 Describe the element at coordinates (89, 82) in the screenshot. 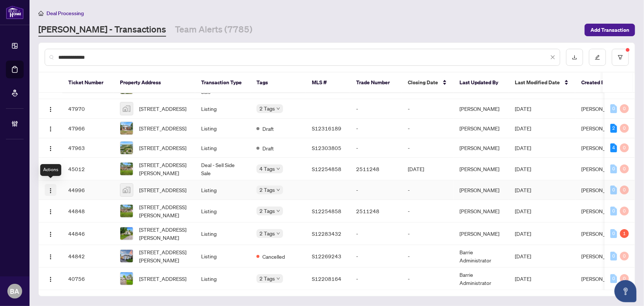

I see `th: Ticket Number` at that location.